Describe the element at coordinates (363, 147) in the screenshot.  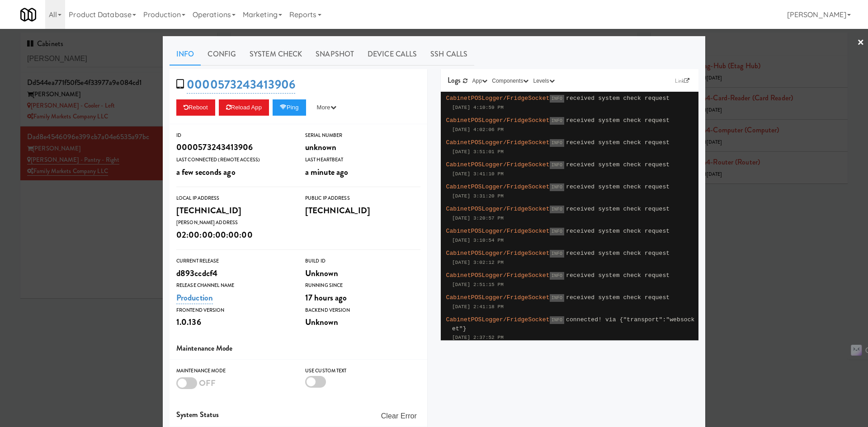
I see `div: unknown` at that location.